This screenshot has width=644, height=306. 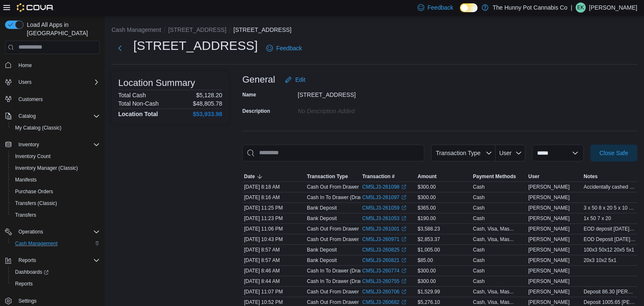 I want to click on span: User, so click(x=534, y=176).